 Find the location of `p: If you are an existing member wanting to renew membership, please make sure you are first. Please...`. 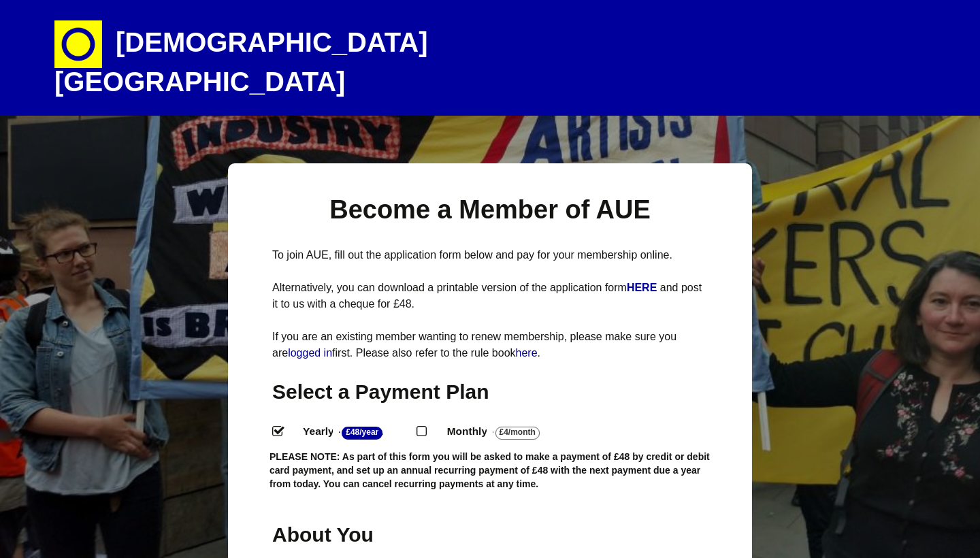

p: If you are an existing member wanting to renew membership, please make sure you are first. Please... is located at coordinates (490, 345).